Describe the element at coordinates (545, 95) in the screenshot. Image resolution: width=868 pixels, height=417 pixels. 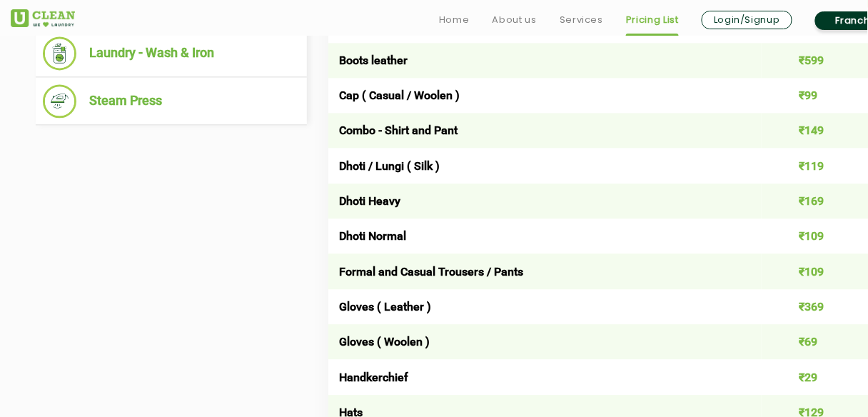
I see `td: Cap ( Casual / Woolen )` at that location.